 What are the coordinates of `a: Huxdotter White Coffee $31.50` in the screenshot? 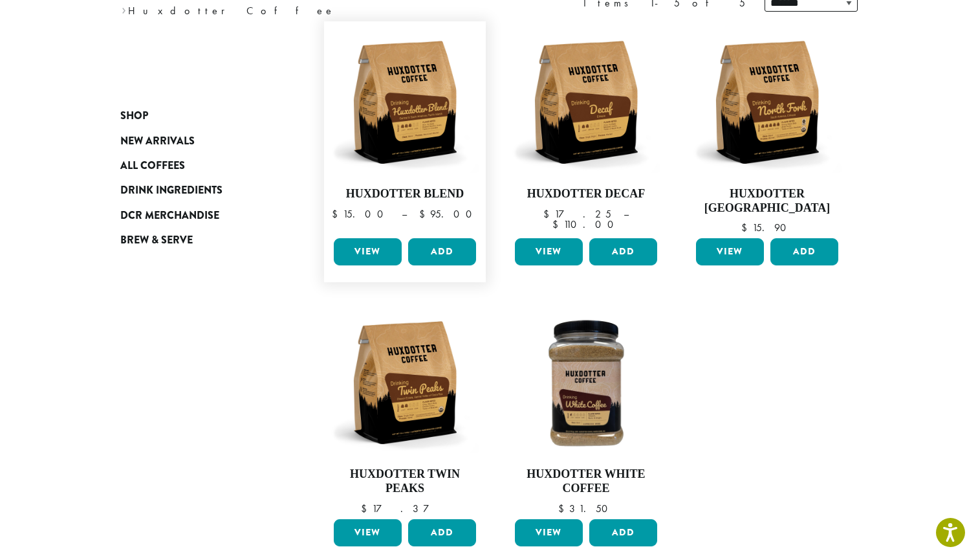 It's located at (587, 410).